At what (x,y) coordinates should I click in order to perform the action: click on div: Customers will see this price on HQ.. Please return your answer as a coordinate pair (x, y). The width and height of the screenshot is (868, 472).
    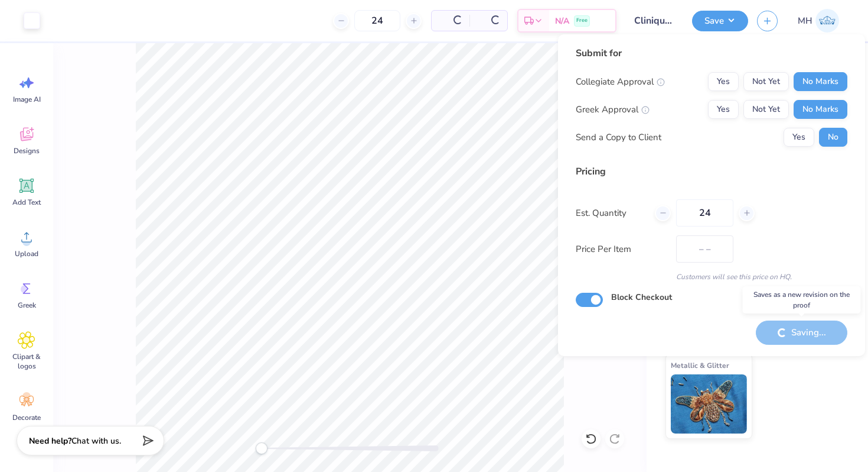
    Looking at the image, I should click on (712, 276).